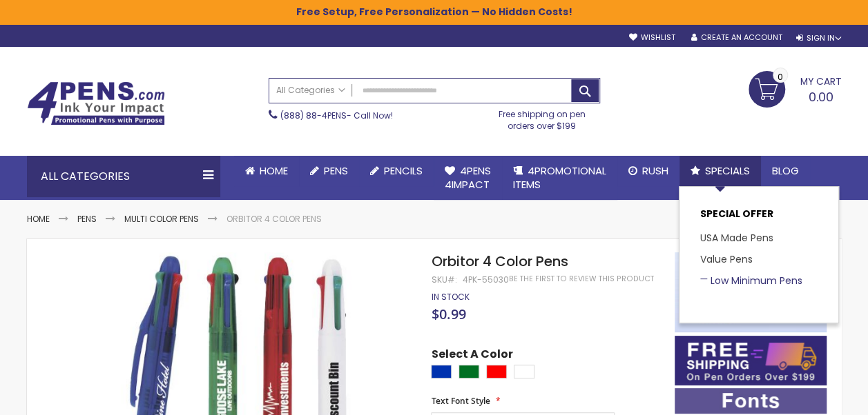 This screenshot has height=415, width=868. Describe the element at coordinates (162, 218) in the screenshot. I see `a: Multi Color Pens` at that location.